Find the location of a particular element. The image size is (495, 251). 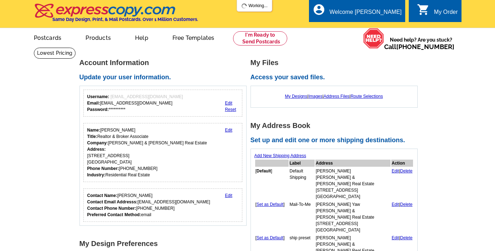

a: My Designs is located at coordinates (296, 96).